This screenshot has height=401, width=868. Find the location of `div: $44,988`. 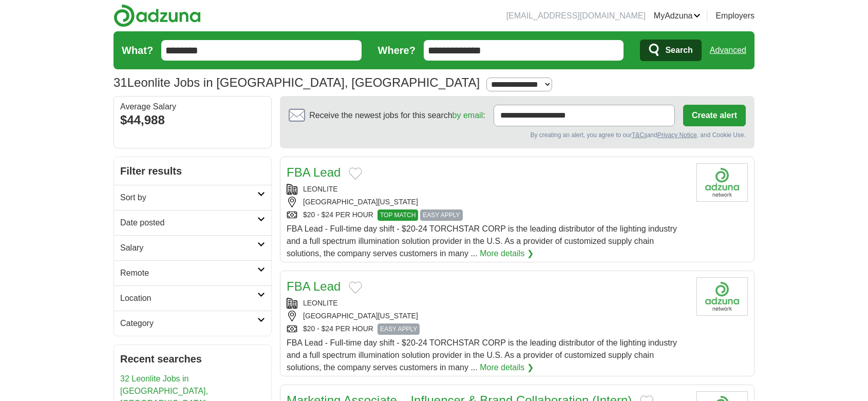

div: $44,988 is located at coordinates (193, 120).